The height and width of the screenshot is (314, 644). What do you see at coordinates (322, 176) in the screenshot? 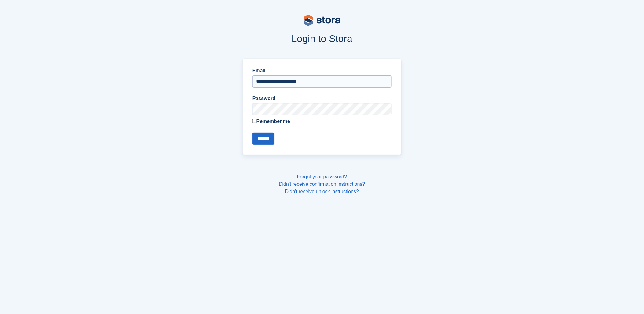
I see `a: Forgot your password?` at bounding box center [322, 176].